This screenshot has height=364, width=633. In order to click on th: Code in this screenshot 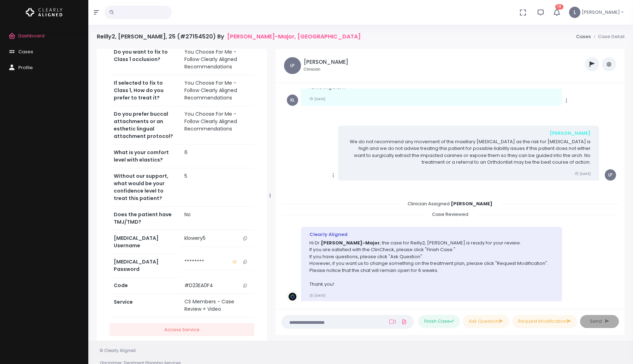, I will do `click(145, 286)`.